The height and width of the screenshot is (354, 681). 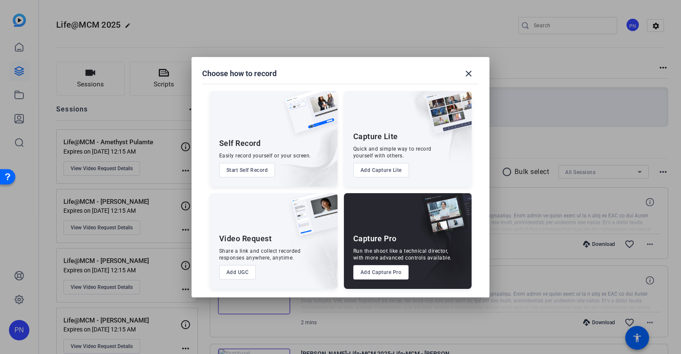 I want to click on div: Self Record, so click(x=240, y=143).